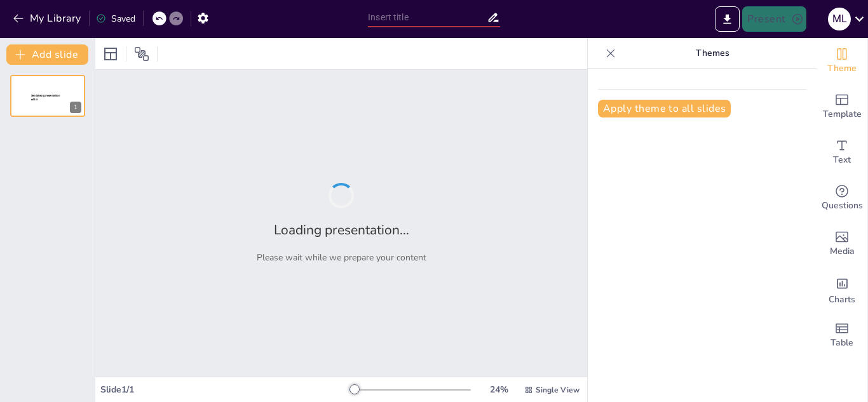  What do you see at coordinates (842, 61) in the screenshot?
I see `div: Change the overall theme` at bounding box center [842, 61].